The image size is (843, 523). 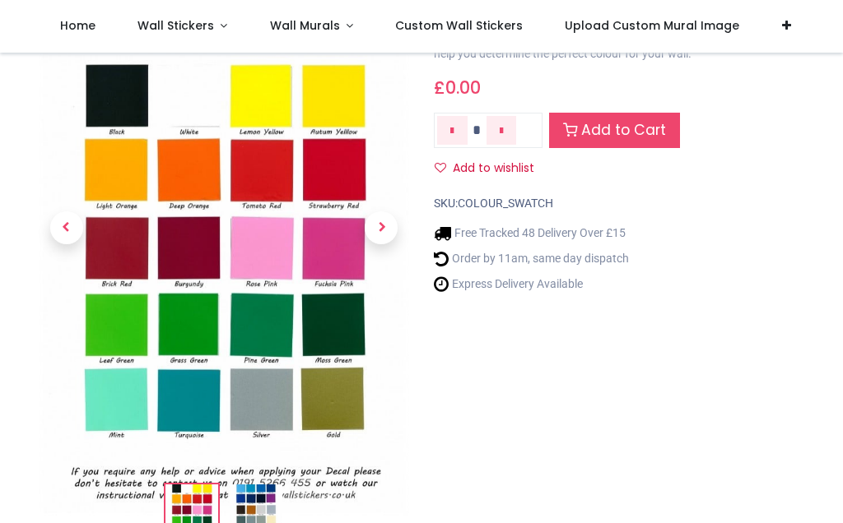 What do you see at coordinates (67, 228) in the screenshot?
I see `span: Previous` at bounding box center [67, 228].